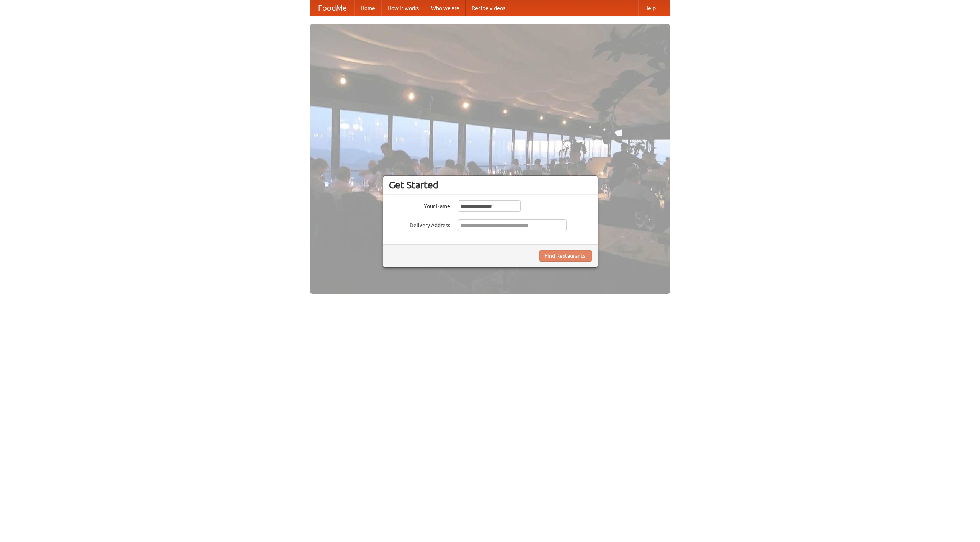  What do you see at coordinates (333, 8) in the screenshot?
I see `a: FoodMe` at bounding box center [333, 8].